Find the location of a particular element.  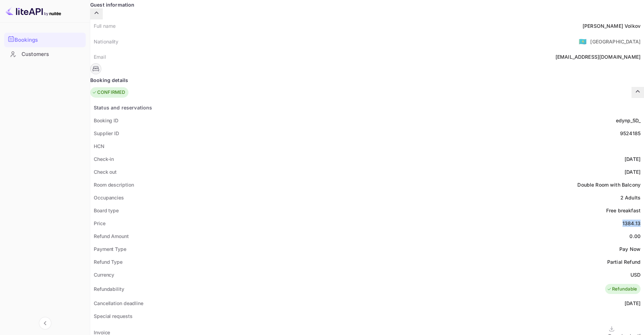

ya-tr-span: Pay Now is located at coordinates (630, 249).